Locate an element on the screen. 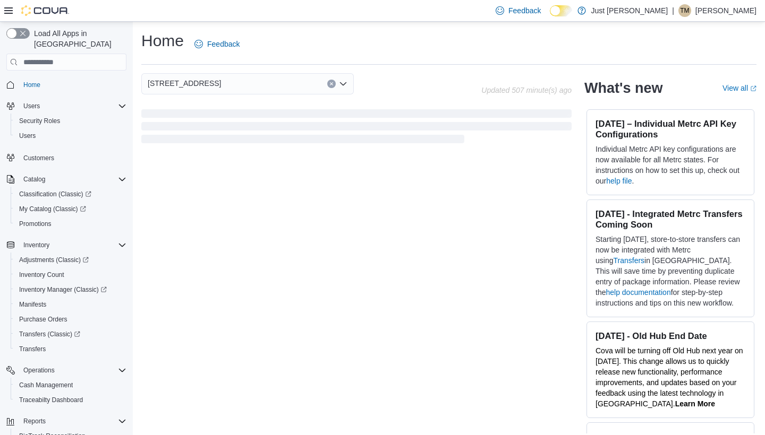  a: Security Roles is located at coordinates (39, 121).